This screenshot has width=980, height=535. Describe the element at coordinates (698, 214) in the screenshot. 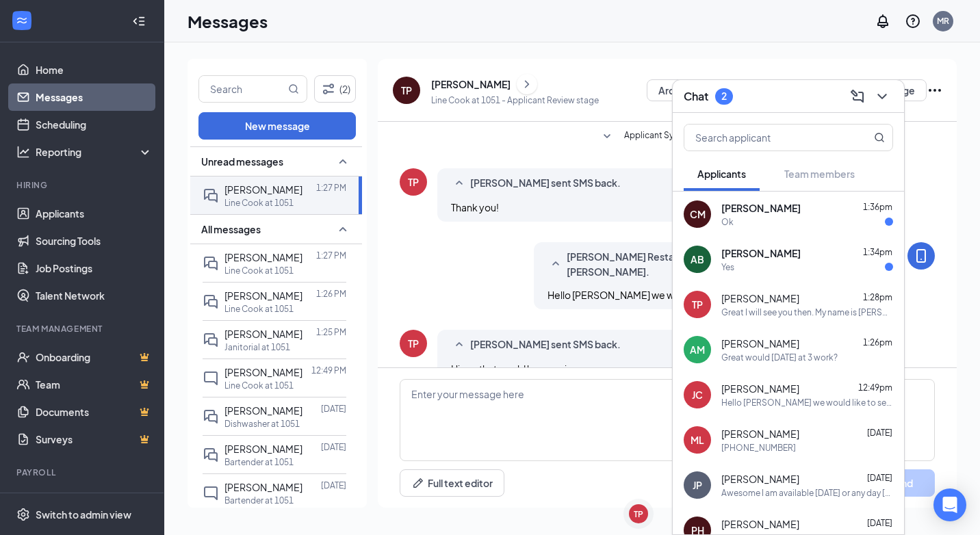

I see `div: CM` at that location.